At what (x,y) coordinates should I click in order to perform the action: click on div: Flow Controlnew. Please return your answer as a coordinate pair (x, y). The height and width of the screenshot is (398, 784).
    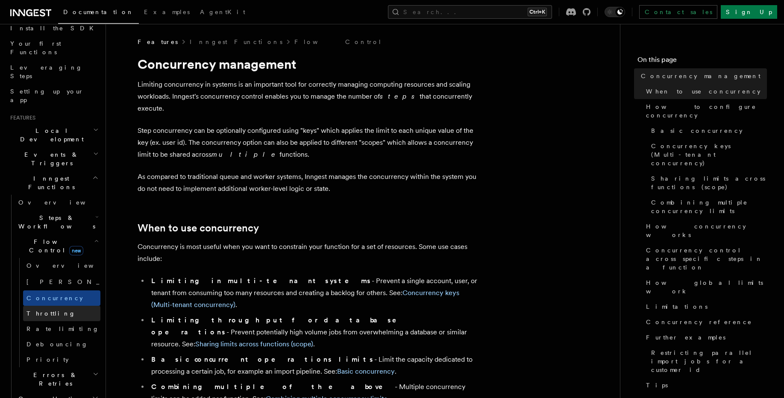
    Looking at the image, I should click on (58, 313).